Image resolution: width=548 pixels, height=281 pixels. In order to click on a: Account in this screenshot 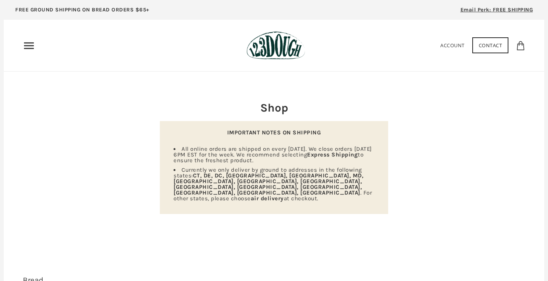, I will do `click(453, 45)`.